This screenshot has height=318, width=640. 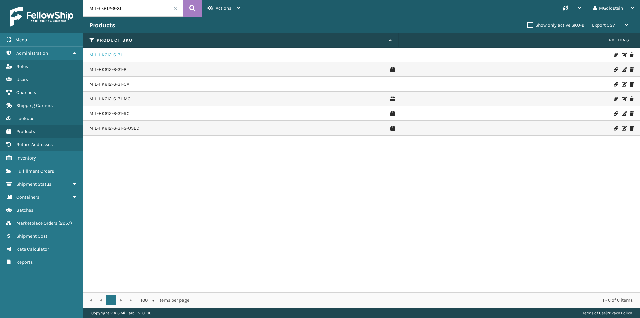 I want to click on span: 100, so click(x=146, y=300).